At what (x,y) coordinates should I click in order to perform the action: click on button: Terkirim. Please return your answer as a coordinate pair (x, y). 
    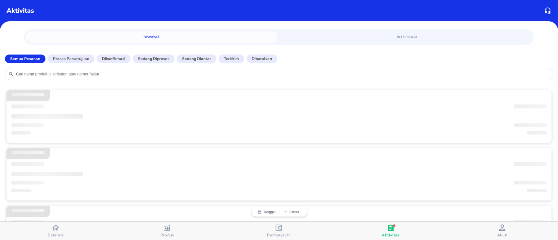
    Looking at the image, I should click on (231, 59).